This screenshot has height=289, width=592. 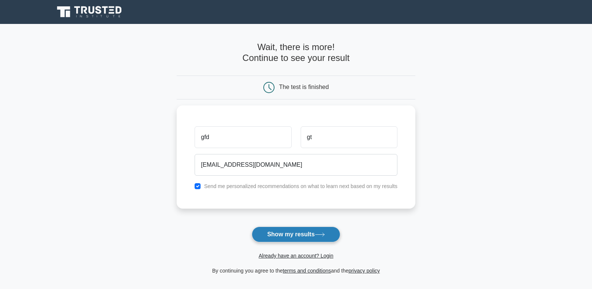 What do you see at coordinates (296, 53) in the screenshot?
I see `h4: Wait, there is more! Continue to see your result` at bounding box center [296, 53].